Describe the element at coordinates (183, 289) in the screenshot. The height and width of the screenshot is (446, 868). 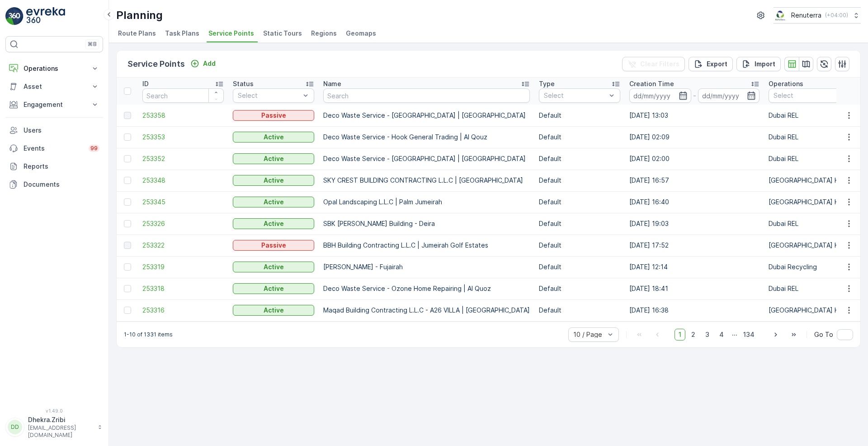
I see `span: 253318` at that location.